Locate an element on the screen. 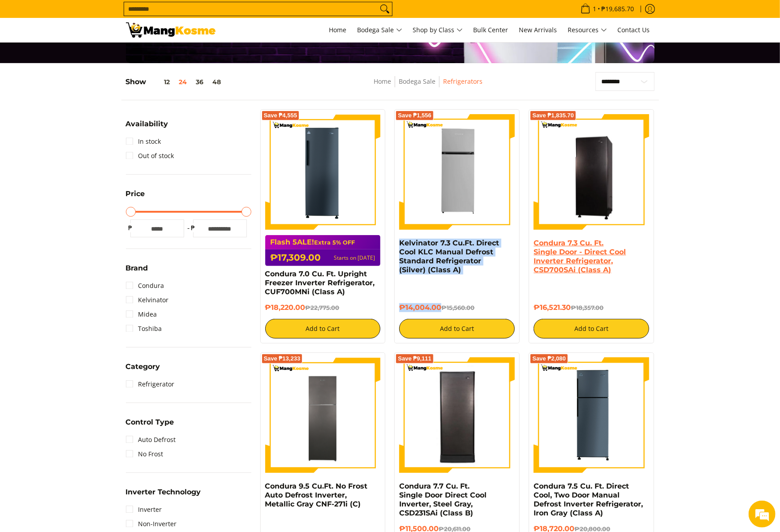 This screenshot has height=532, width=780. span: Shop by Class is located at coordinates (438, 30).